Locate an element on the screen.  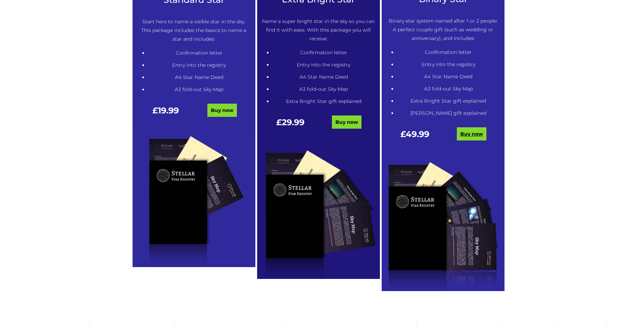
img: tucked-2 is located at coordinates (443, 223).